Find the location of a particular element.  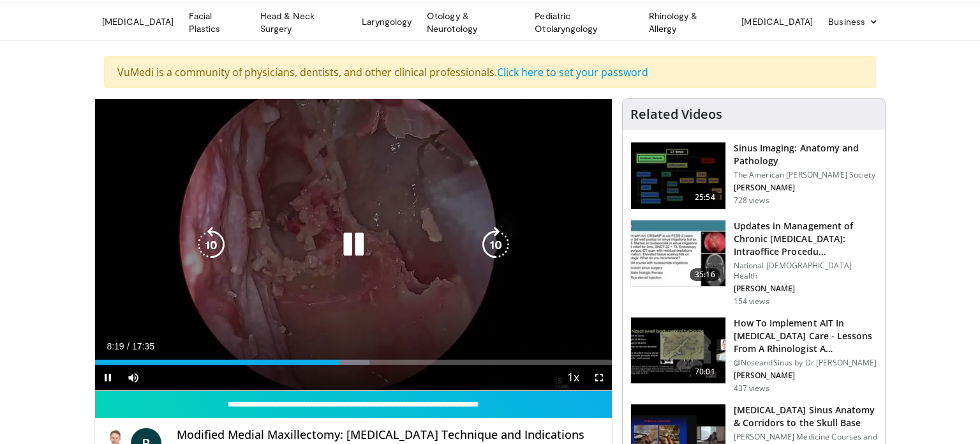

a: Pediatric Otolaryngology is located at coordinates (584, 22).